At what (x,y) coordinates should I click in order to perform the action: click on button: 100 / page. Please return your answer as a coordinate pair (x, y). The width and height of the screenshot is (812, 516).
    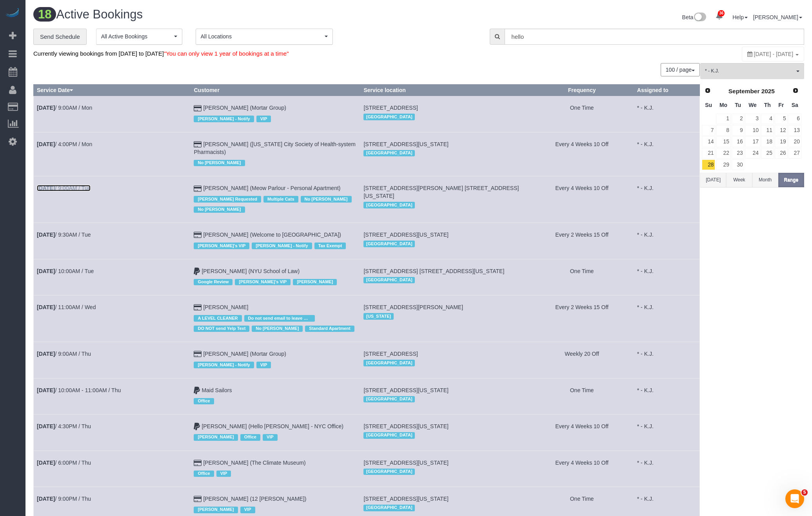
    Looking at the image, I should click on (680, 70).